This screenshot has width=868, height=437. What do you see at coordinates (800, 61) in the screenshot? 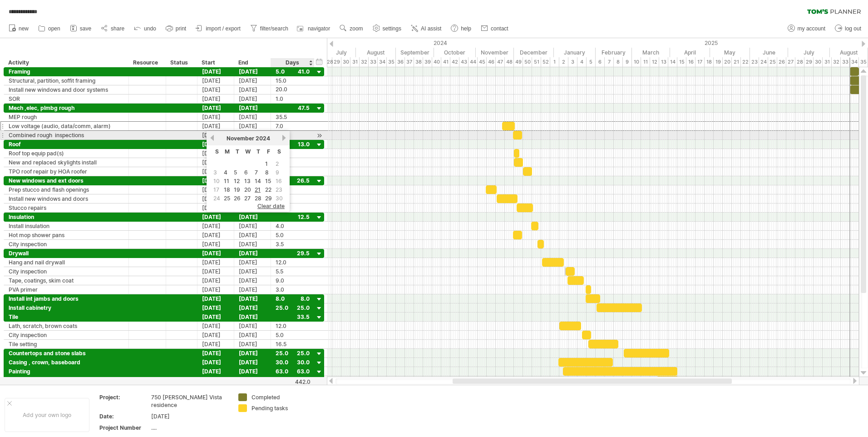
I see `div: 28` at bounding box center [800, 61].